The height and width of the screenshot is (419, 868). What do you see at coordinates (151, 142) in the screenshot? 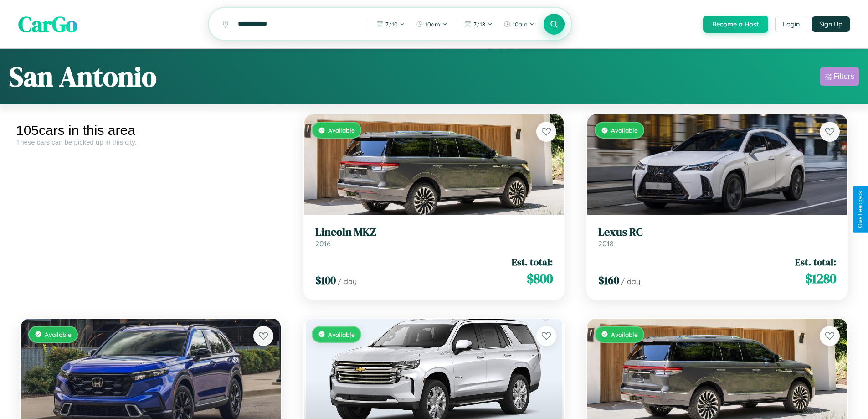
I see `div: These cars can be picked up in this city.` at bounding box center [151, 142].